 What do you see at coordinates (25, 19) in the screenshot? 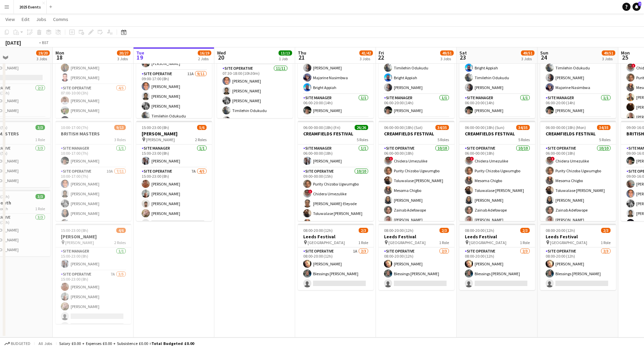
I see `span: Edit` at bounding box center [25, 19].